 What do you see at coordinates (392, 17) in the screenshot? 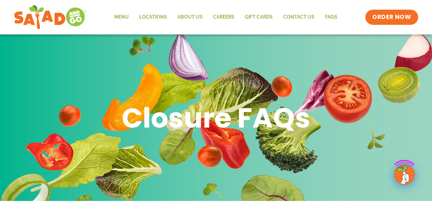
I see `a: ORDER NOW` at bounding box center [392, 17].